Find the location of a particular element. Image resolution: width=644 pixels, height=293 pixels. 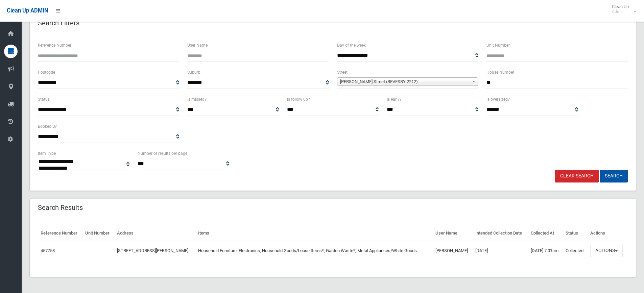

label: Is early? is located at coordinates (394, 100).